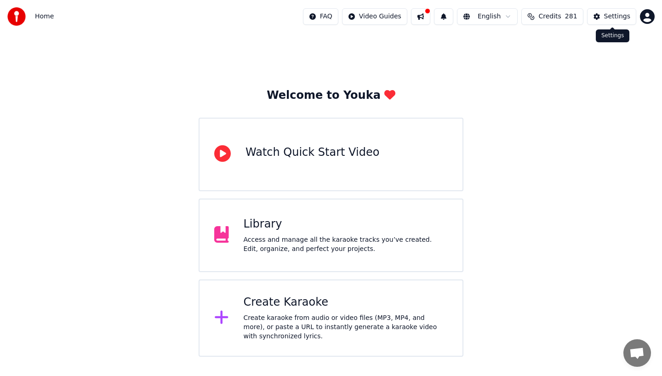 The height and width of the screenshot is (376, 662). Describe the element at coordinates (44, 17) in the screenshot. I see `nav: breadcrumb` at that location.